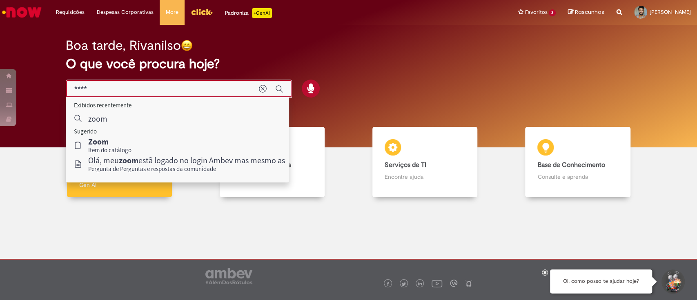 The image size is (697, 300). What do you see at coordinates (262, 13) in the screenshot?
I see `p: +GenAi` at bounding box center [262, 13].